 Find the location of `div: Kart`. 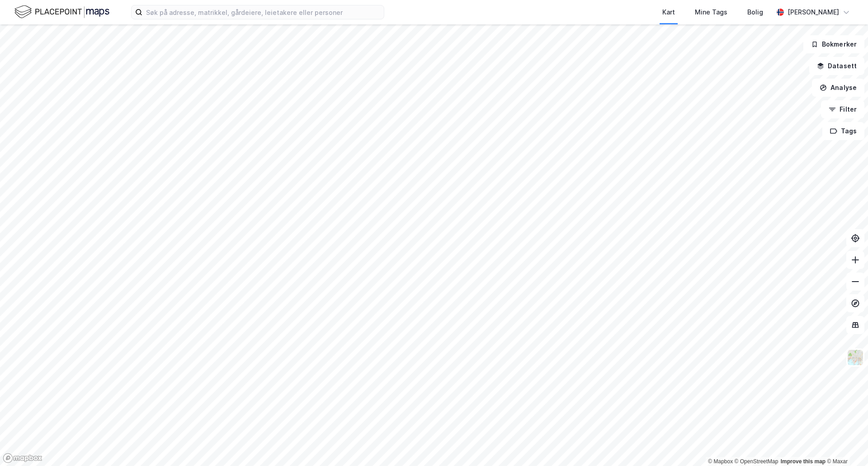

div: Kart is located at coordinates (669, 12).